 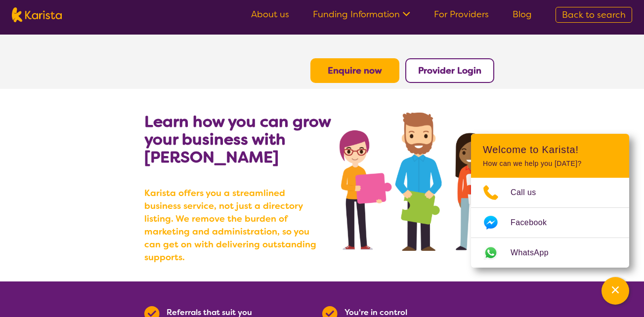 What do you see at coordinates (355, 71) in the screenshot?
I see `button: Enquire now` at bounding box center [355, 71].